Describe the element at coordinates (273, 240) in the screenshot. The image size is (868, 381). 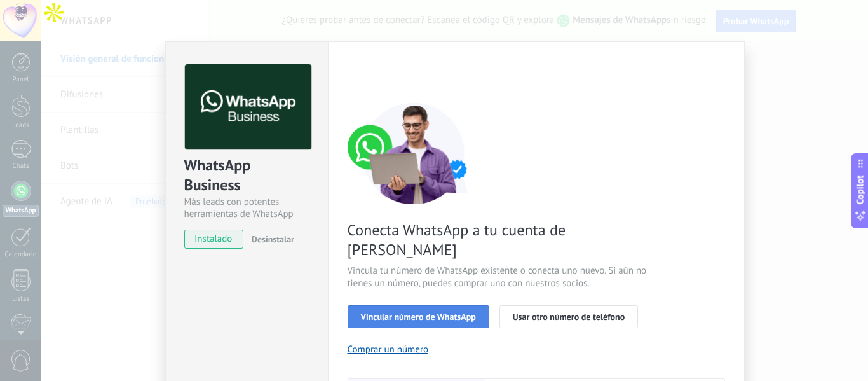
I see `span: Desinstalar` at that location.